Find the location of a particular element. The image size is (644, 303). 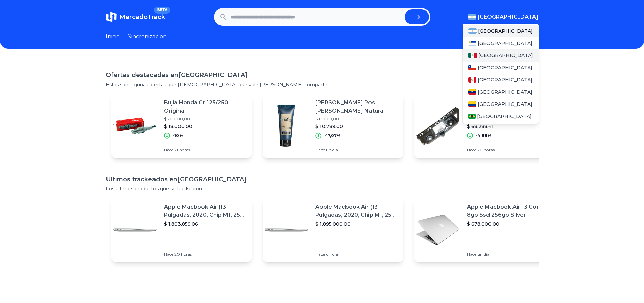

a: Featured imageSoporte Lateral Derecho De Paragolpes Trasero Vw Nivus$ 71.790,38$ 68.288,41-4,88%H... is located at coordinates (485, 126).